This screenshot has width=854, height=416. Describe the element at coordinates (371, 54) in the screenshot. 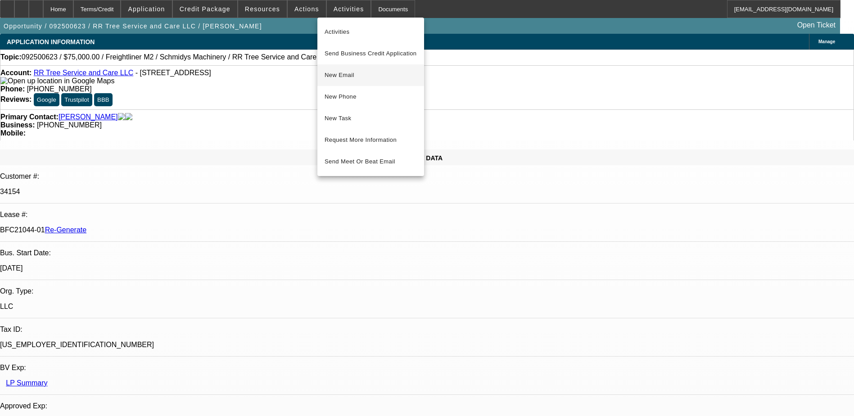

I see `span: Send Business Credit Application` at that location.